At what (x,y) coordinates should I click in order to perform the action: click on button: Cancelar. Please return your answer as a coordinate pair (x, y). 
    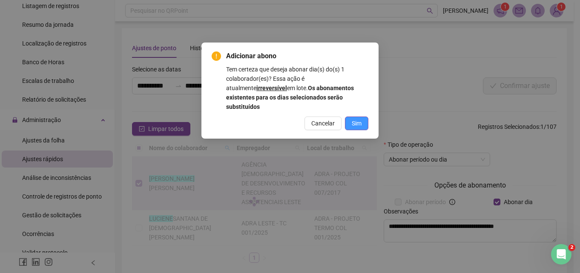
    Looking at the image, I should click on (323, 123).